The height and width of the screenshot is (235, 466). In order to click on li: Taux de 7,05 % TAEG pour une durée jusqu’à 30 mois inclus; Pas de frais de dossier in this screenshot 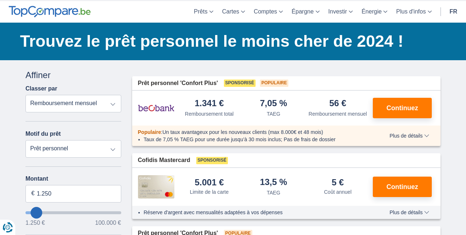, I will do `click(256, 139)`.